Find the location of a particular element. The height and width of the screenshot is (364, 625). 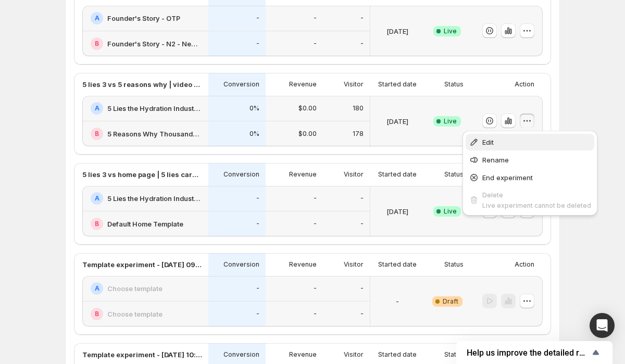

p: 180 is located at coordinates (358, 108).